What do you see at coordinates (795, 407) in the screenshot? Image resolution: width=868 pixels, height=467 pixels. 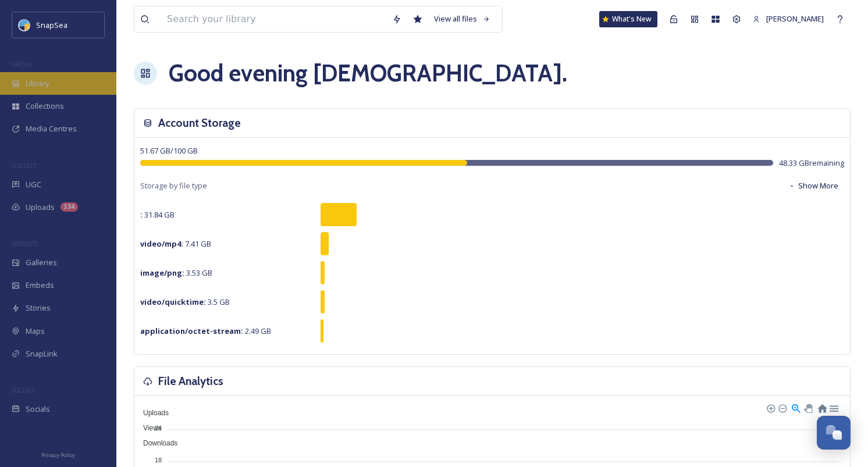 I see `div: Selection Zoom` at bounding box center [795, 407].